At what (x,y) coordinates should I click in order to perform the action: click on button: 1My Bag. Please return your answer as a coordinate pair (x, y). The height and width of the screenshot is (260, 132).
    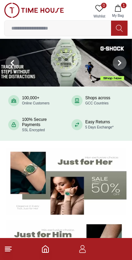
    Looking at the image, I should click on (118, 11).